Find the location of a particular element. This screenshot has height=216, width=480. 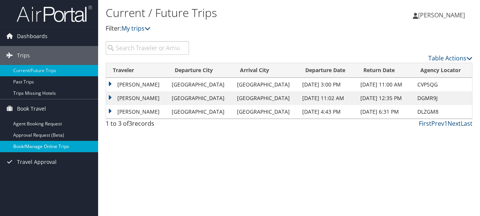

span: Travel Approval is located at coordinates (37, 162).